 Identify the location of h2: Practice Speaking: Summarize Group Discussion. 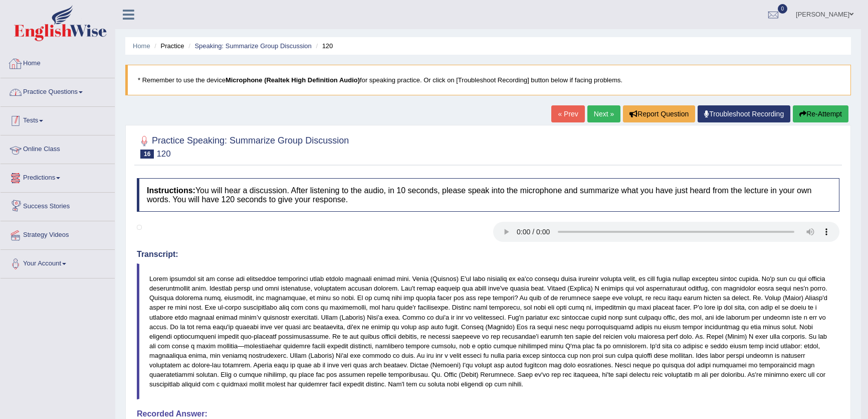
(243, 146).